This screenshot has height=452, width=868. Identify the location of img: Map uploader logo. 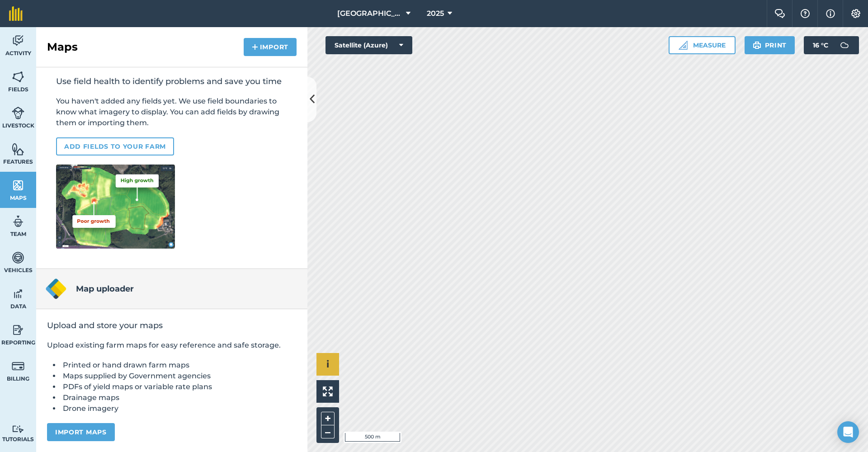
(56, 289).